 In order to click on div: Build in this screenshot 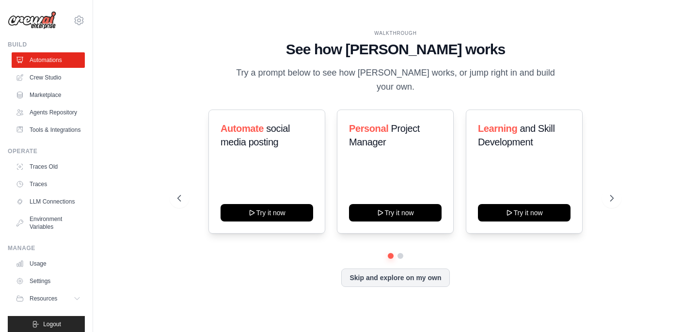, I will do `click(46, 45)`.